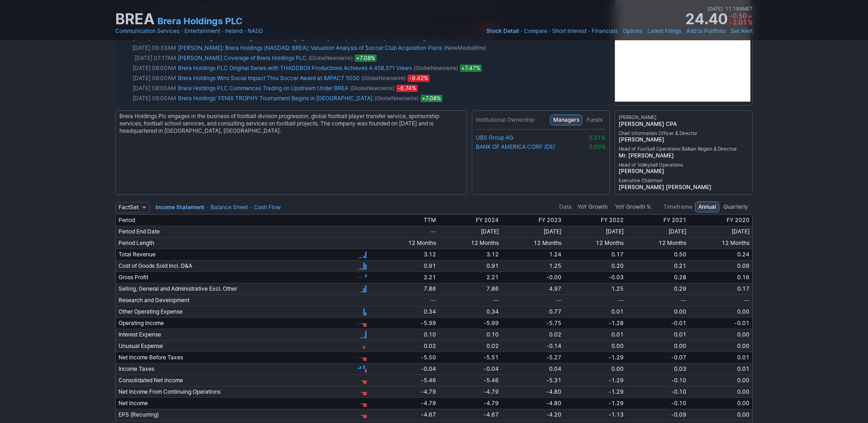 The width and height of the screenshot is (868, 423). What do you see at coordinates (232, 231) in the screenshot?
I see `td: Period End Date` at bounding box center [232, 231].